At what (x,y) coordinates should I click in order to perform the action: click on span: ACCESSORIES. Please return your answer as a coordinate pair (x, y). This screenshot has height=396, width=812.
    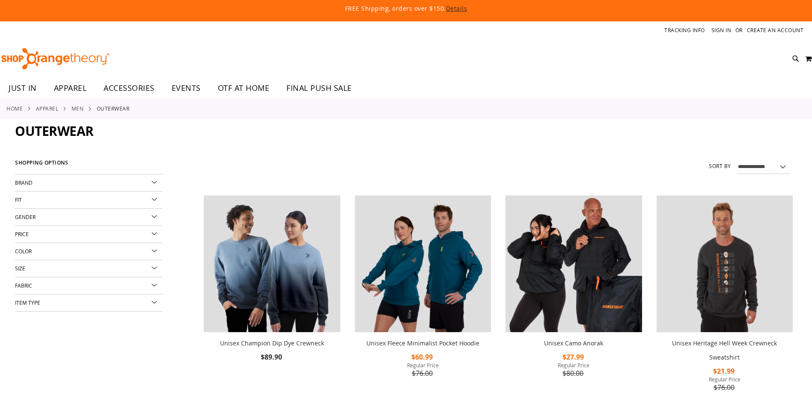
    Looking at the image, I should click on (129, 88).